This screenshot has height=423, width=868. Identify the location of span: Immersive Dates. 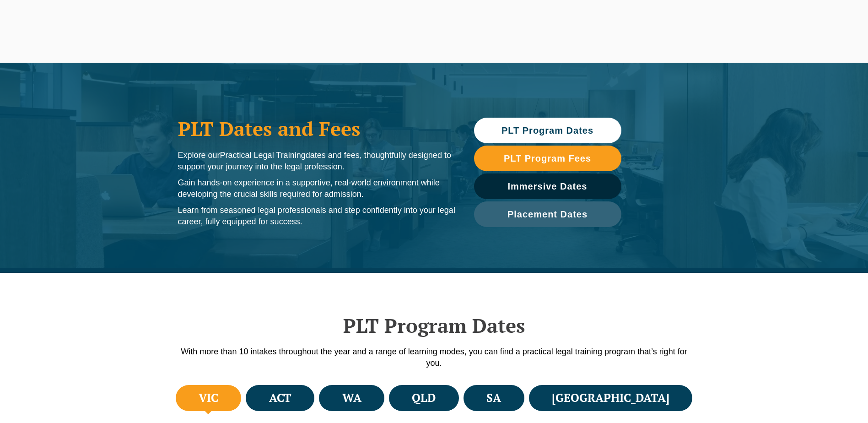
(548, 186).